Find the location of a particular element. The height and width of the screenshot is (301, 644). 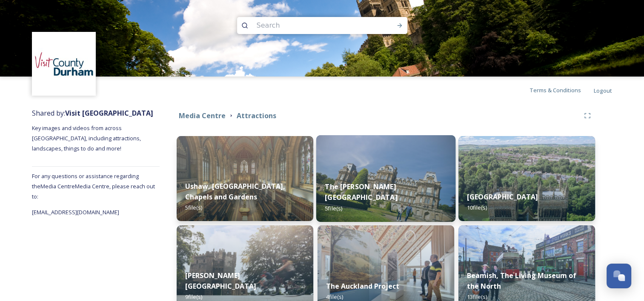

img: 1680077135441.jpeg is located at coordinates (64, 64).